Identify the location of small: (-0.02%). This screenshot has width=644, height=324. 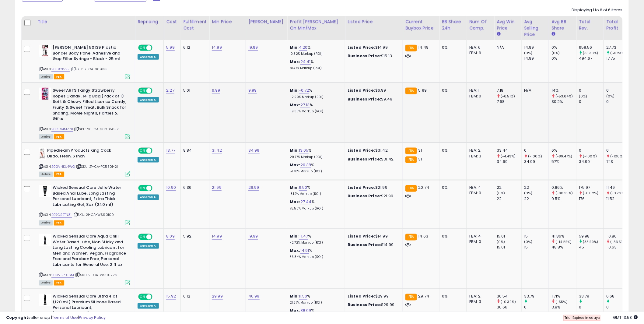
(590, 193).